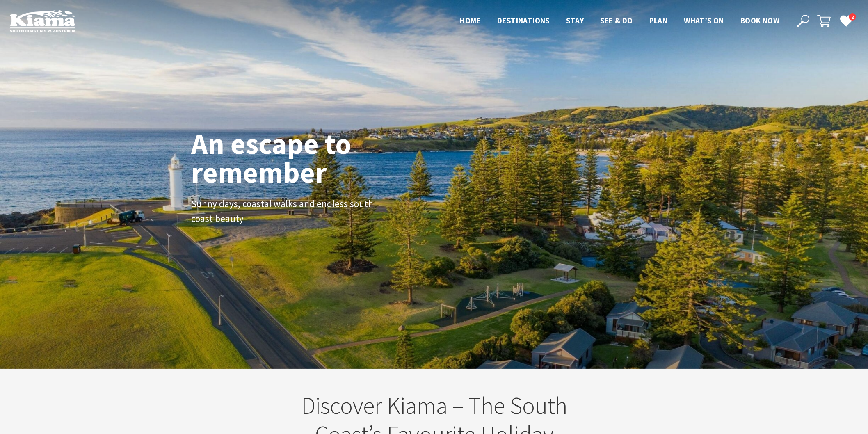 The width and height of the screenshot is (868, 434). I want to click on span: 2, so click(852, 17).